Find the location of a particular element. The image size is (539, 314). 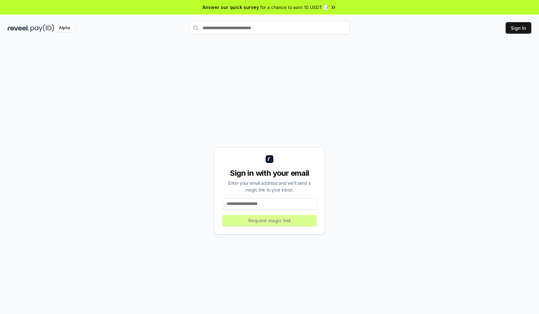

span: Answer our quick survey is located at coordinates (231, 7).